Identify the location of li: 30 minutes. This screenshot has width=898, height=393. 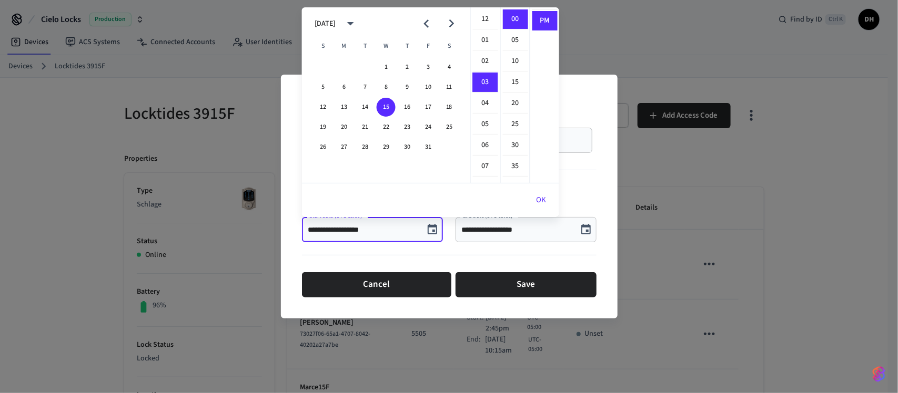
(515, 146).